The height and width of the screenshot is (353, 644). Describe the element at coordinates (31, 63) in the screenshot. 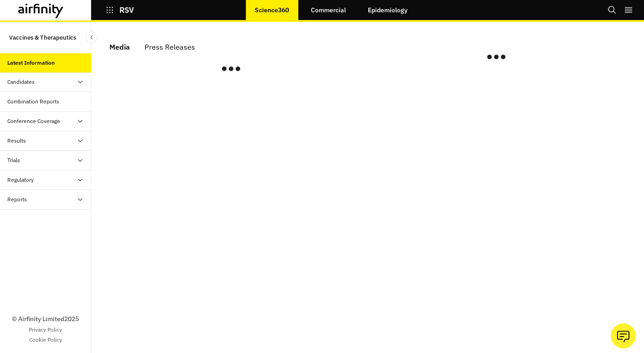

I see `div: Latest Information` at that location.